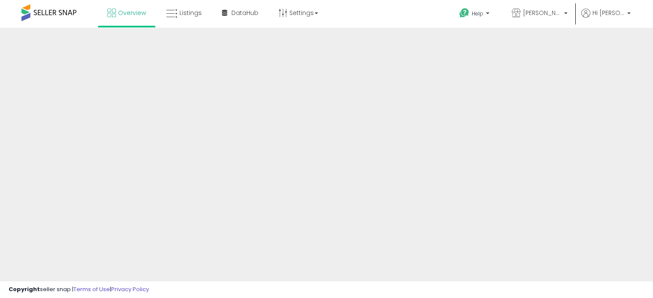  Describe the element at coordinates (24, 289) in the screenshot. I see `strong: Copyright` at that location.